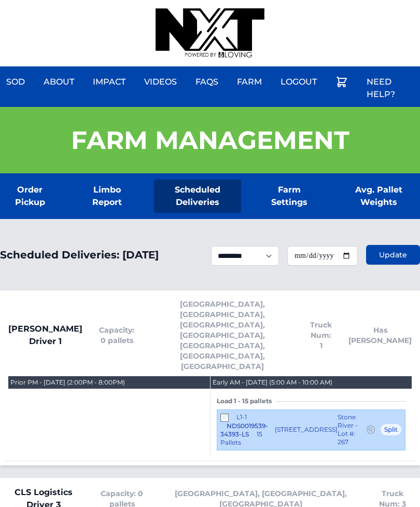 The height and width of the screenshot is (507, 420). What do you see at coordinates (249, 82) in the screenshot?
I see `a: Farm` at bounding box center [249, 82].